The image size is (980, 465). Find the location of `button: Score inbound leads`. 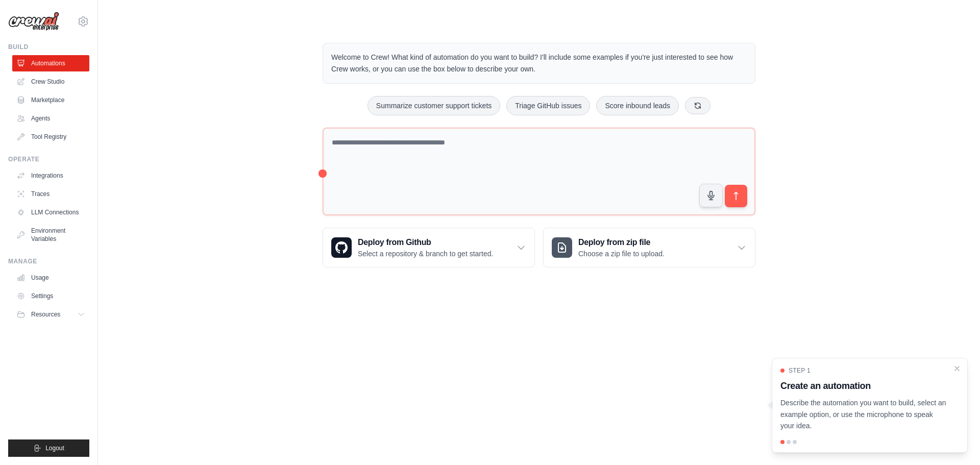

button: Score inbound leads is located at coordinates (638, 106).